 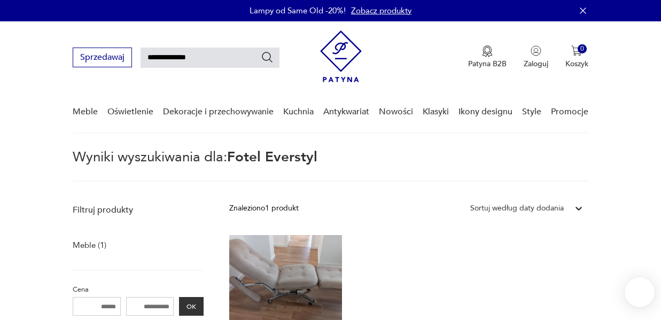 I want to click on a: Promocje, so click(x=570, y=112).